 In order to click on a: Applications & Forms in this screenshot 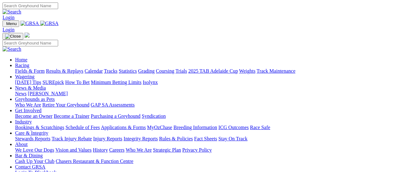, I will do `click(123, 127)`.